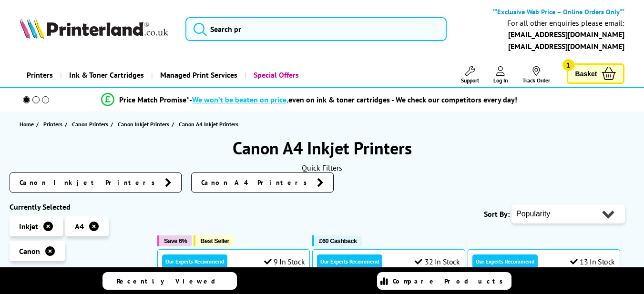  Describe the element at coordinates (90, 124) in the screenshot. I see `span: Canon Printers` at that location.